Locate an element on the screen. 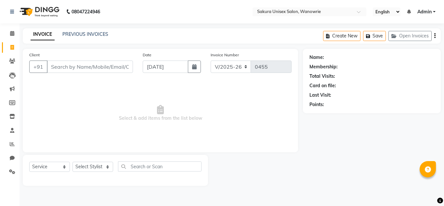 The height and width of the screenshot is (206, 444). a: INVOICE is located at coordinates (43, 34).